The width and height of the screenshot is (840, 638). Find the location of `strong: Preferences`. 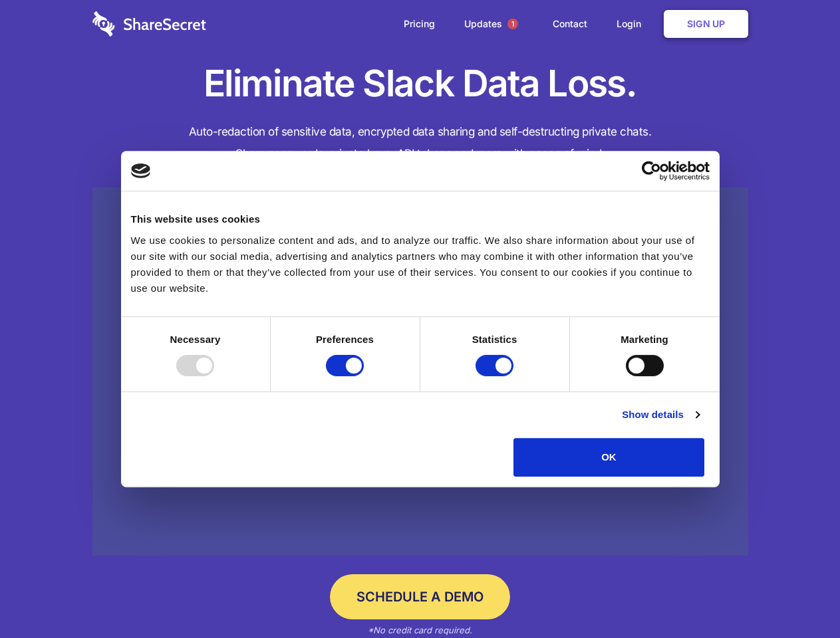

strong: Preferences is located at coordinates (345, 339).